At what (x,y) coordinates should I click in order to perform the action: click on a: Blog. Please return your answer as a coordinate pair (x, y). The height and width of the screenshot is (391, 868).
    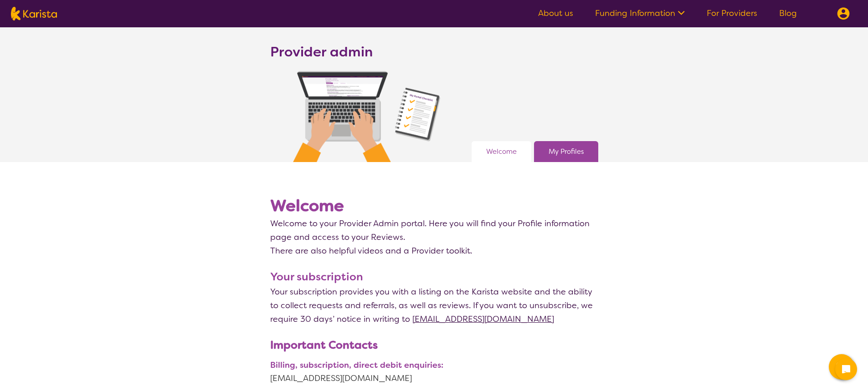
    Looking at the image, I should click on (788, 13).